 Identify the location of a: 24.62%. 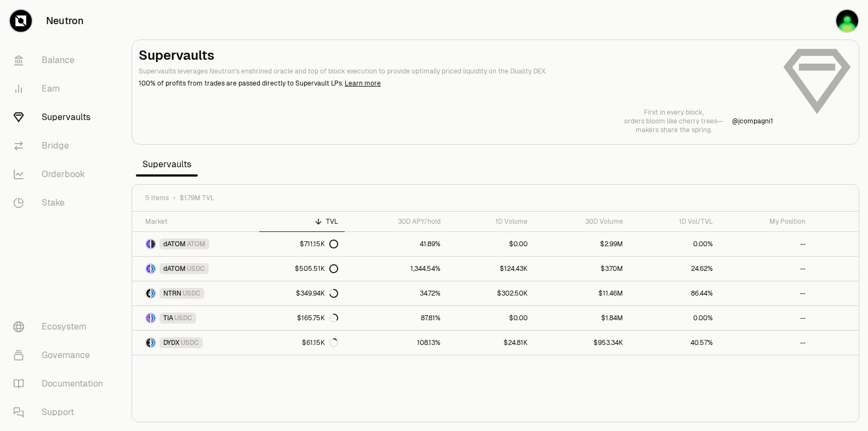
(674, 269).